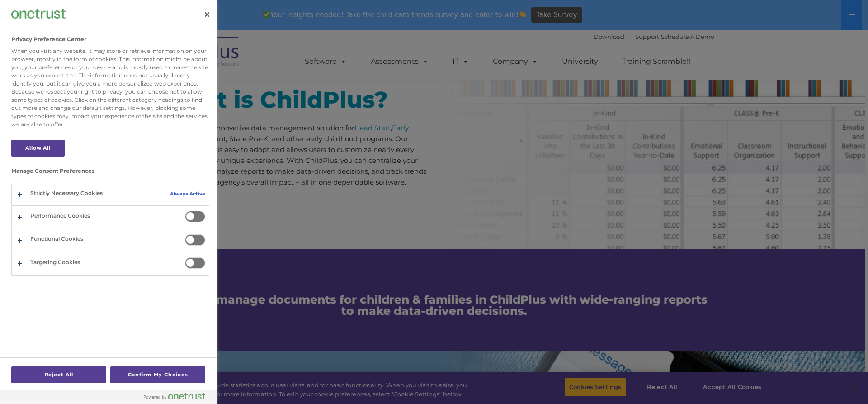 This screenshot has height=404, width=868. Describe the element at coordinates (178, 398) in the screenshot. I see `a: Powered by OneTrust Opens in a new Tab` at that location.